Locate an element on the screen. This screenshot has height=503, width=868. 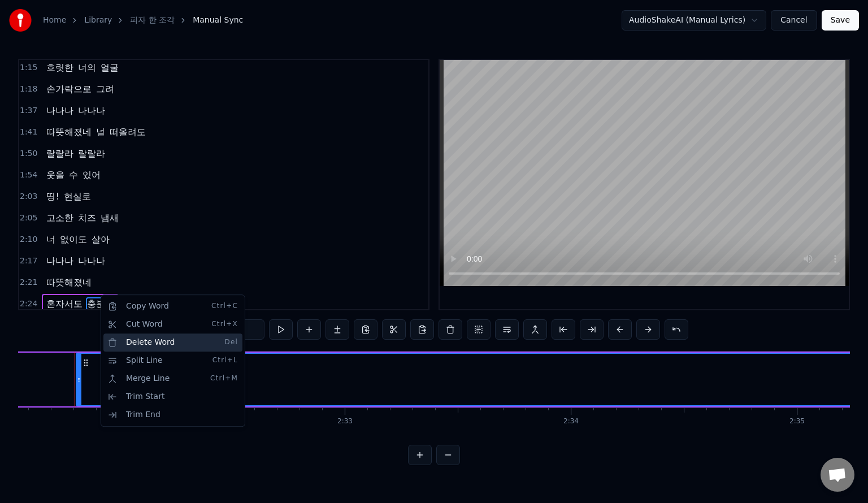
div: Delete Word is located at coordinates (173, 342).